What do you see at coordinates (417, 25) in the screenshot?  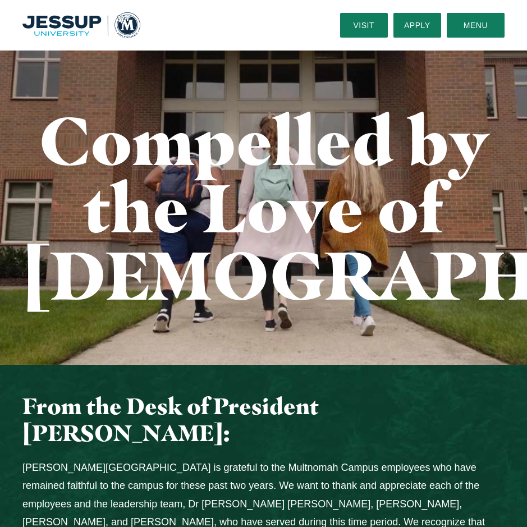 I see `a: Apply` at bounding box center [417, 25].